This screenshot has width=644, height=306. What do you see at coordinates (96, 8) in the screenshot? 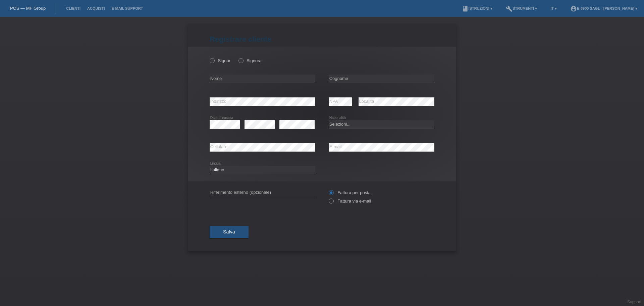
I see `a: Acquisti` at bounding box center [96, 8].